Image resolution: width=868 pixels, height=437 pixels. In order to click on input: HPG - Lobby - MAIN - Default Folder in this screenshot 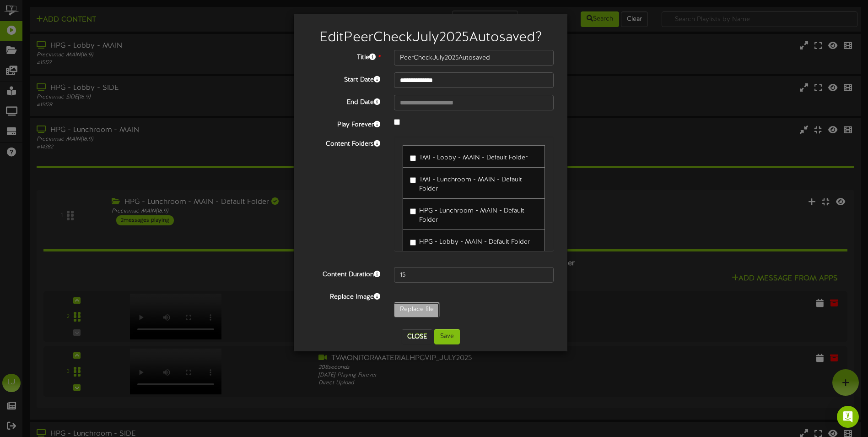, I will do `click(413, 243)`.